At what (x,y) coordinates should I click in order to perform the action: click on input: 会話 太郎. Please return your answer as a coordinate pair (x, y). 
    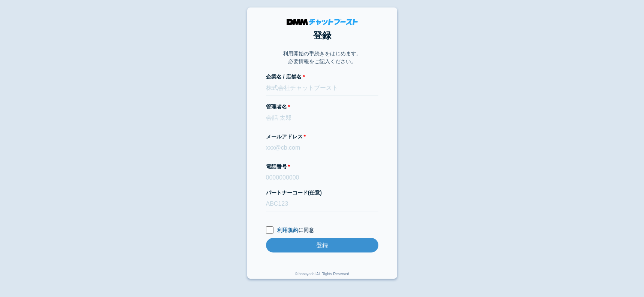
    Looking at the image, I should click on (322, 118).